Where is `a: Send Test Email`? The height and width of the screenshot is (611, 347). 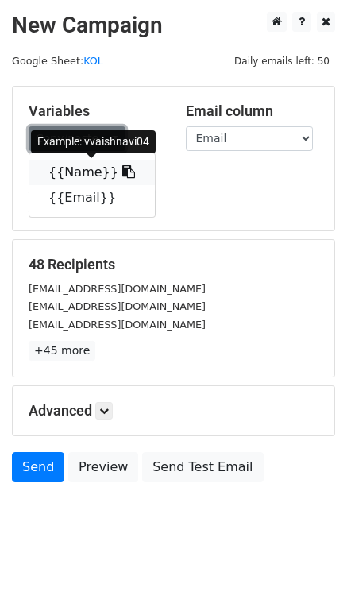
a: Send Test Email is located at coordinates (203, 468).